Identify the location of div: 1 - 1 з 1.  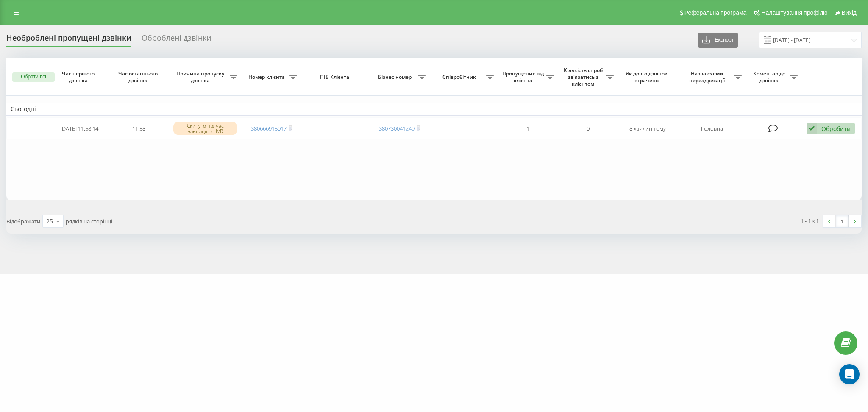
(810, 220).